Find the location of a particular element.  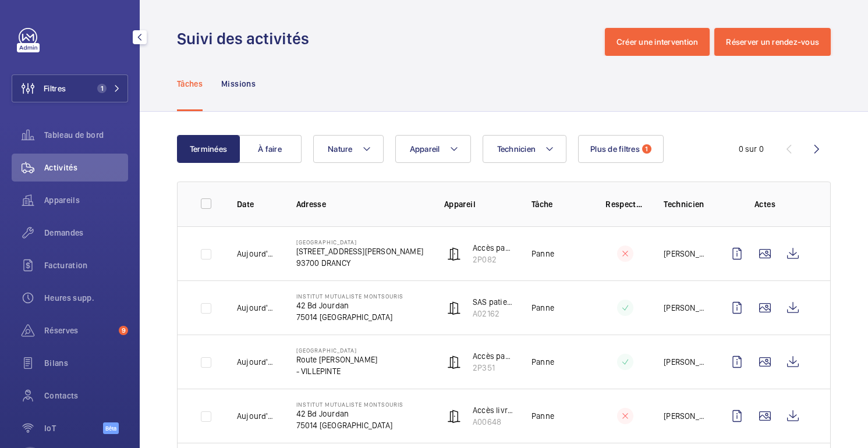

font: IoT is located at coordinates (50, 429).